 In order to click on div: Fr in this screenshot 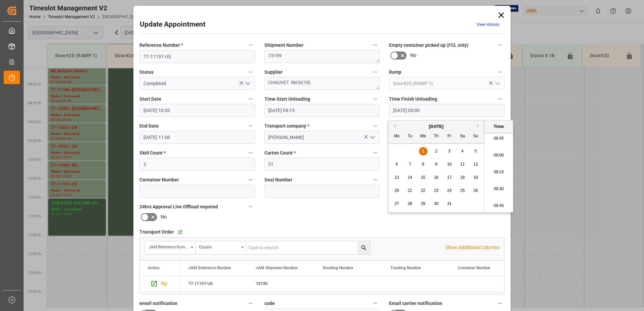, I will do `click(450, 136)`.